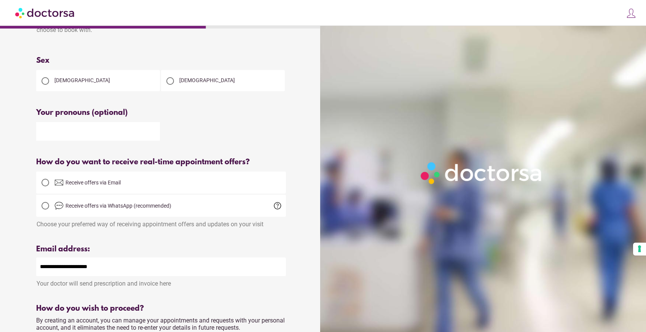 The image size is (646, 332). What do you see at coordinates (639, 249) in the screenshot?
I see `button: Your consent preferences for tracking technologies` at bounding box center [639, 249].